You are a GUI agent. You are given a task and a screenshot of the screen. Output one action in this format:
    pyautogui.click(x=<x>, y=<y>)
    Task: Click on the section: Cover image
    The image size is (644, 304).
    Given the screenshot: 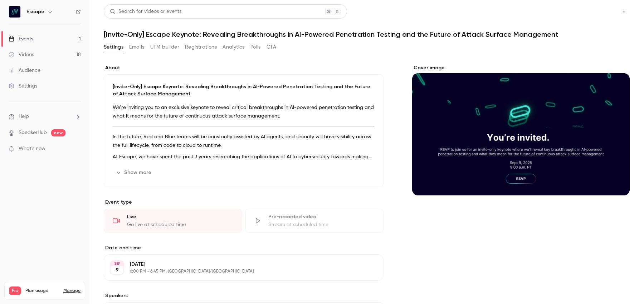 What is the action you would take?
    pyautogui.click(x=521, y=130)
    